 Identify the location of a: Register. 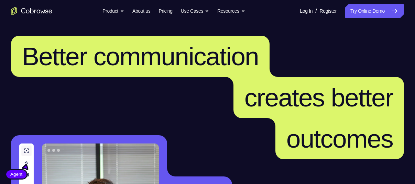
(328, 11).